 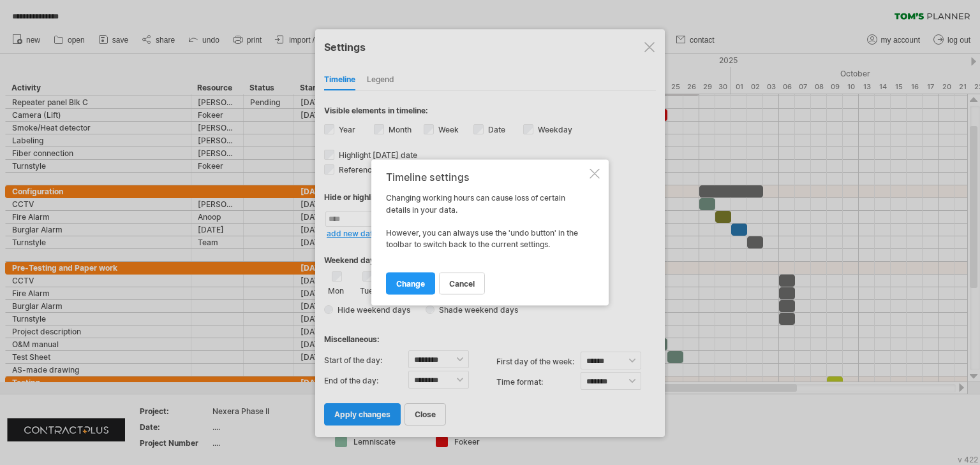 What do you see at coordinates (486, 177) in the screenshot?
I see `div: timeline settings` at bounding box center [486, 177].